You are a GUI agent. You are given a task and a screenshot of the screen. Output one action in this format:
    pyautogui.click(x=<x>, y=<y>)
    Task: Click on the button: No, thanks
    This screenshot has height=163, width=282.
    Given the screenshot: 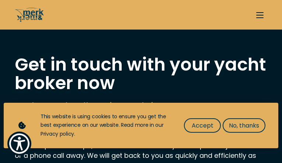 What is the action you would take?
    pyautogui.click(x=244, y=125)
    